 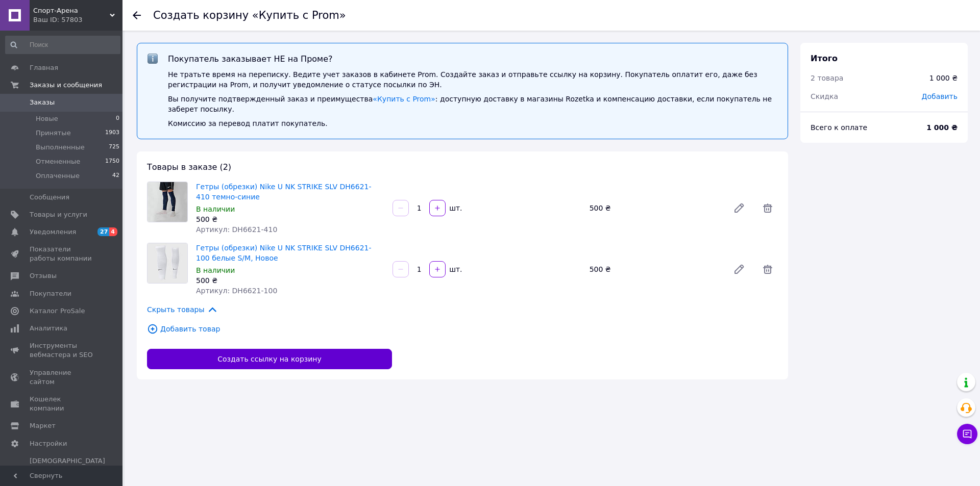 What do you see at coordinates (63, 45) in the screenshot?
I see `input: Поиск` at bounding box center [63, 45].